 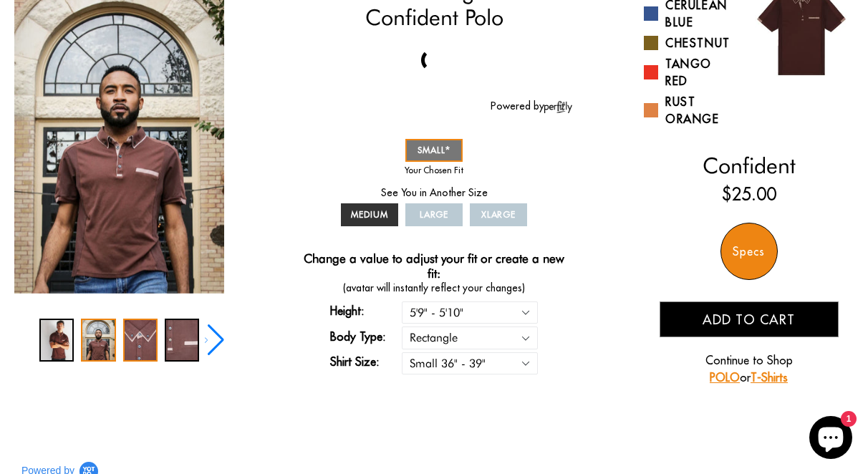 I want to click on a: T-Shirts, so click(x=769, y=378).